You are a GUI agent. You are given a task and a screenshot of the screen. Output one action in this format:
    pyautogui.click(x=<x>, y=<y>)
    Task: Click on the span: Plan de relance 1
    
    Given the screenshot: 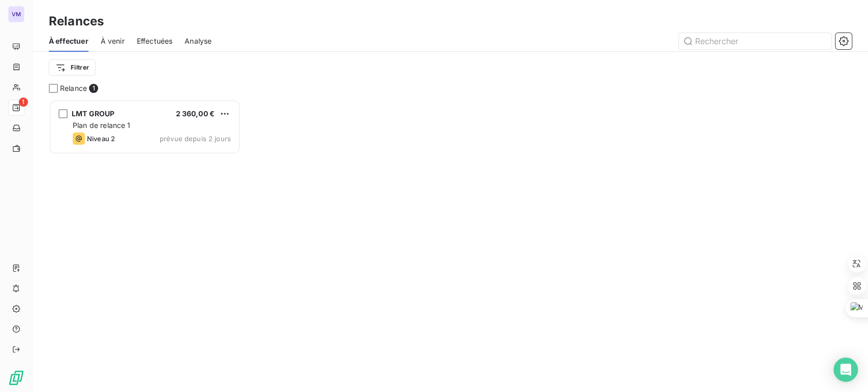 What is the action you would take?
    pyautogui.click(x=101, y=125)
    